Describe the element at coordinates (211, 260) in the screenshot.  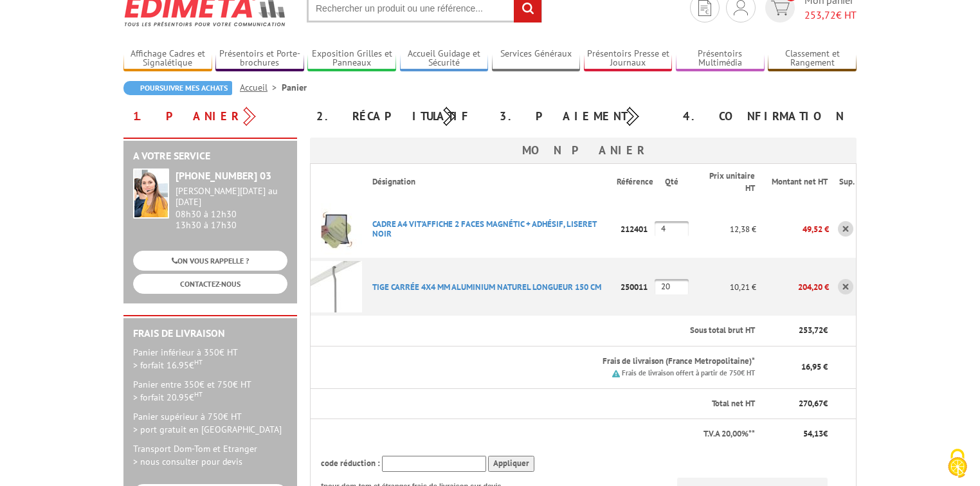
I see `a: ON VOUS RAPPELLE ?` at that location.